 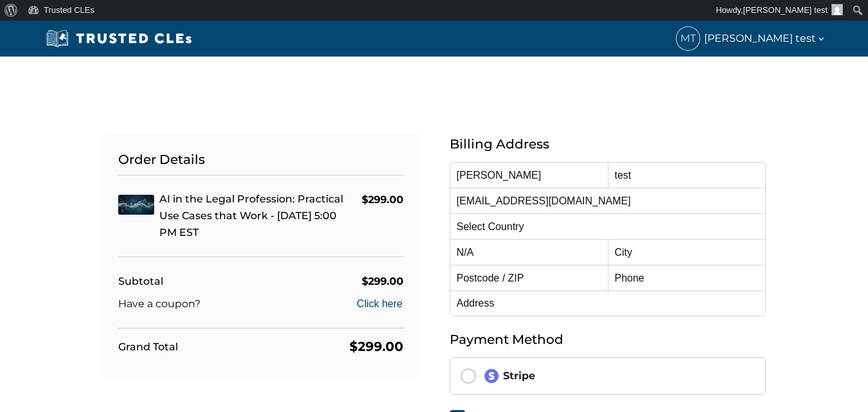 I want to click on div: Subtotal, so click(x=140, y=281).